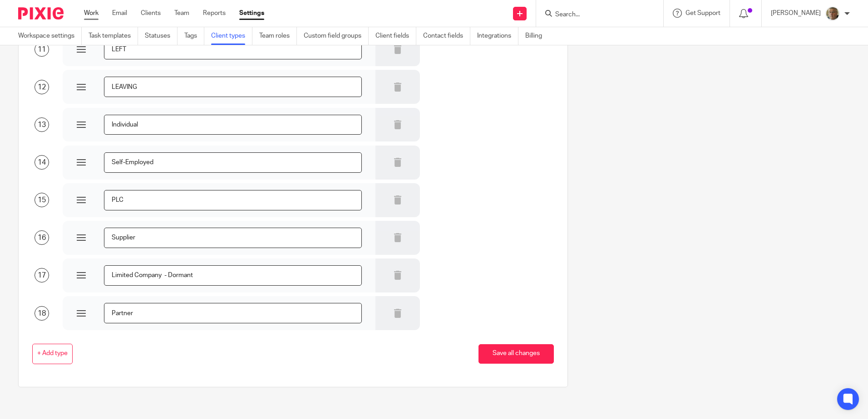  Describe the element at coordinates (113, 36) in the screenshot. I see `a: Task templates` at that location.